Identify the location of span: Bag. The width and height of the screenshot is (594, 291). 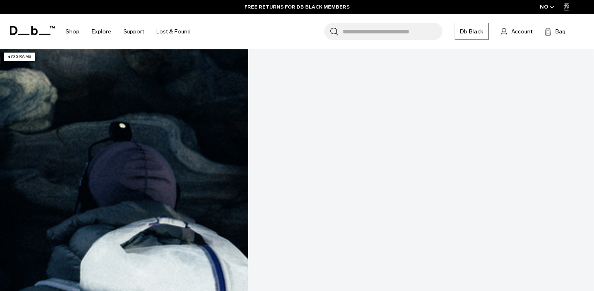
(560, 31).